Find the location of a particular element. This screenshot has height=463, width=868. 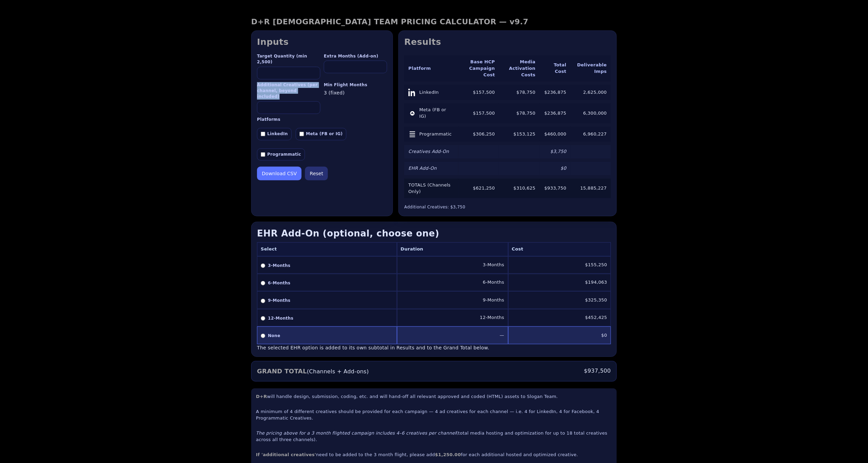

th: Platform is located at coordinates (431, 69).